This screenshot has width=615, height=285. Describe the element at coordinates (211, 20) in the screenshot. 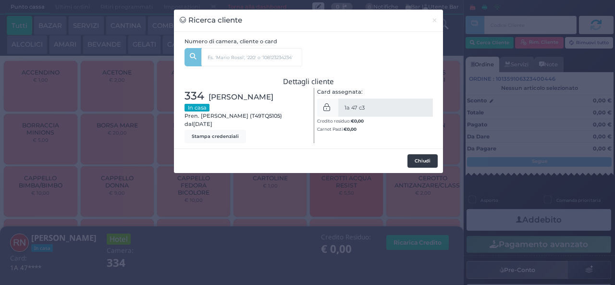

I see `h3: Ricerca cliente` at that location.